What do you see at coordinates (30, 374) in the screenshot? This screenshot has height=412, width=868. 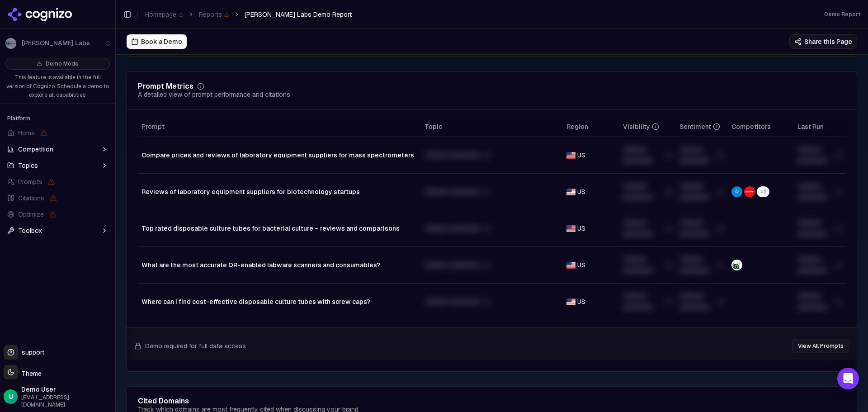 I see `span: Theme` at bounding box center [30, 374].